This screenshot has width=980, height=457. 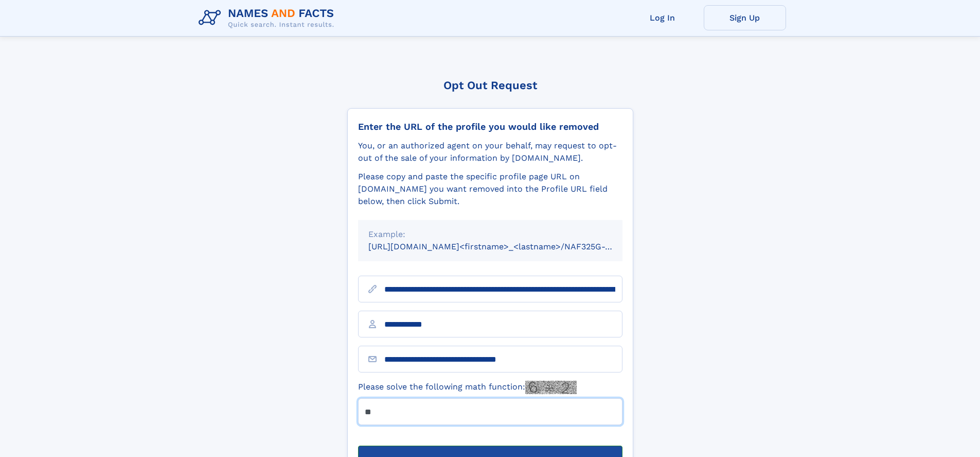 I want to click on img: Logo Names and Facts, so click(x=269, y=18).